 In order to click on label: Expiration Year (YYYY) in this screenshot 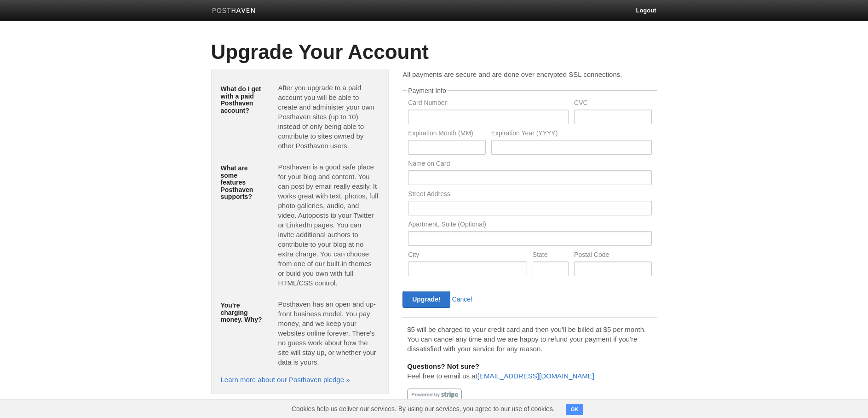, I will do `click(571, 134)`.